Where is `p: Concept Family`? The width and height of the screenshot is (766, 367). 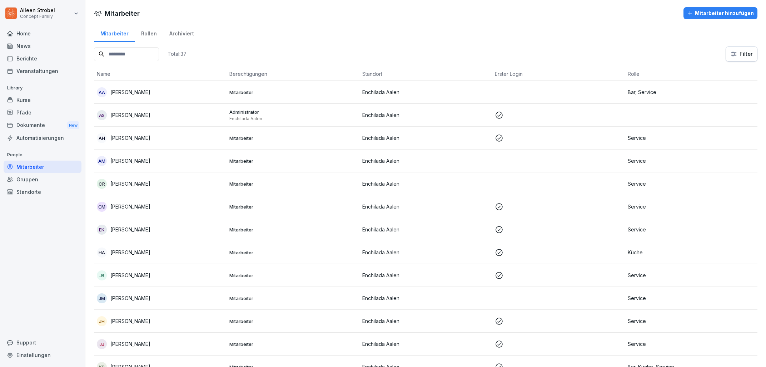 p: Concept Family is located at coordinates (38, 16).